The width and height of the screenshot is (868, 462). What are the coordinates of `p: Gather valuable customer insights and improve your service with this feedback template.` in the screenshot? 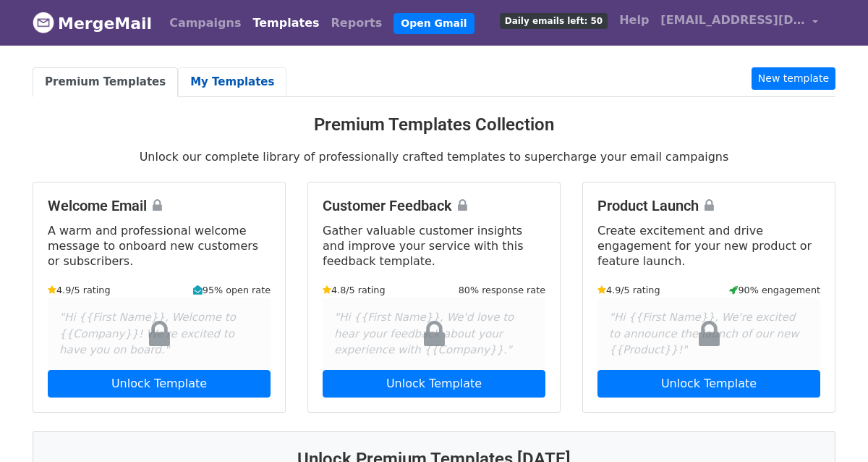 It's located at (434, 245).